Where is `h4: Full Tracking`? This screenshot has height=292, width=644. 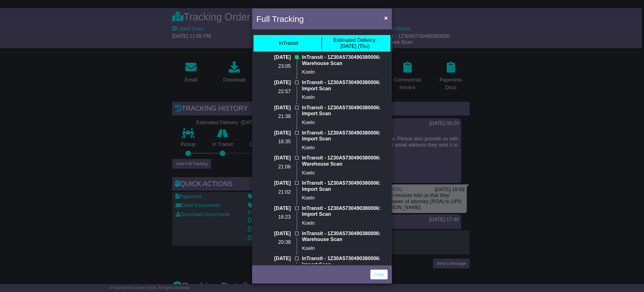 h4: Full Tracking is located at coordinates (280, 18).